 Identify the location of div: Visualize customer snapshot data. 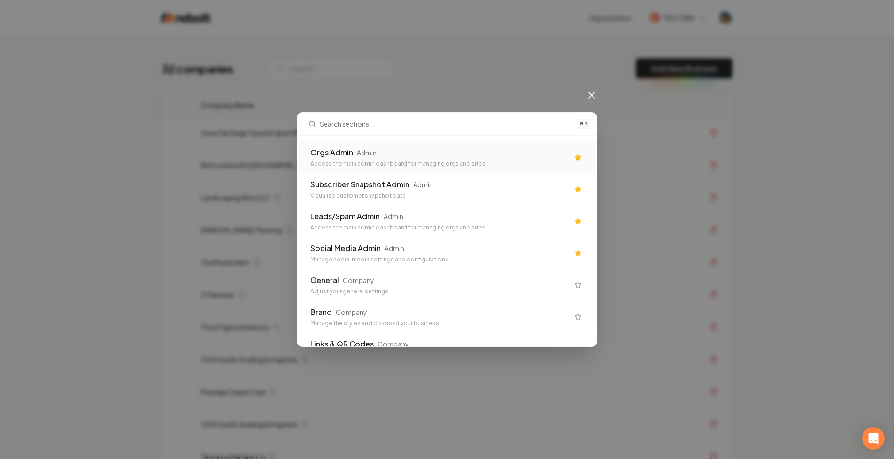
(439, 196).